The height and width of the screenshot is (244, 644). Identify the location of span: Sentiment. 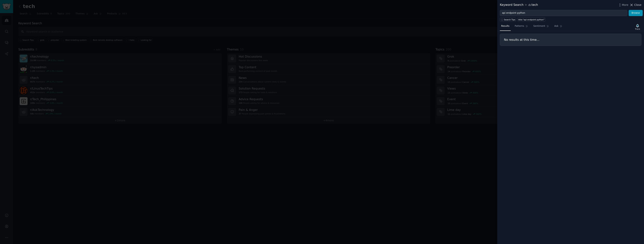
(539, 26).